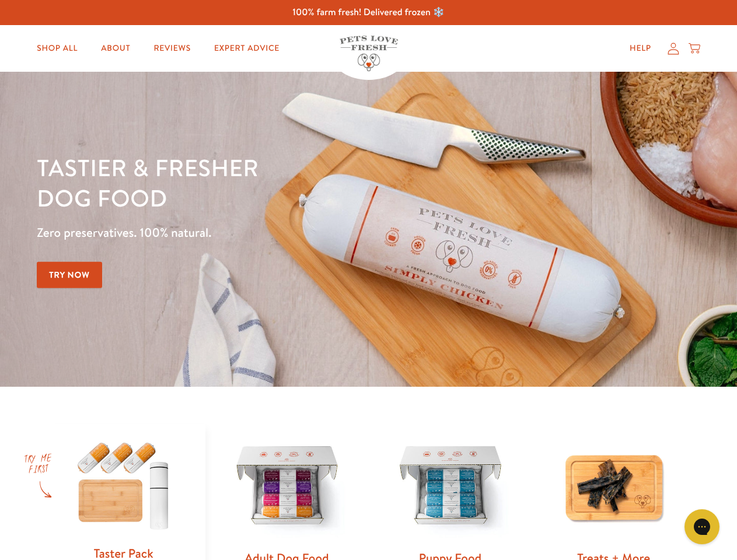  What do you see at coordinates (172, 48) in the screenshot?
I see `a: Reviews` at bounding box center [172, 48].